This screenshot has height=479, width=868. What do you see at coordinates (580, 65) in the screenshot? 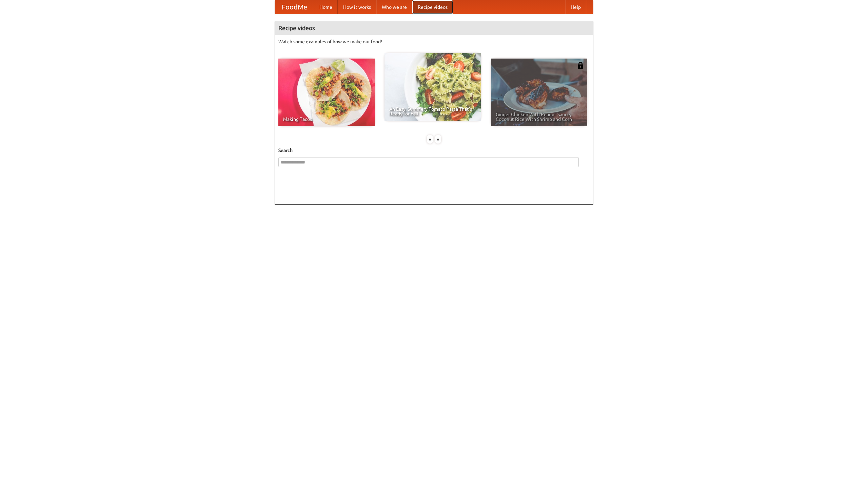
I see `img: 483408.png` at bounding box center [580, 65].